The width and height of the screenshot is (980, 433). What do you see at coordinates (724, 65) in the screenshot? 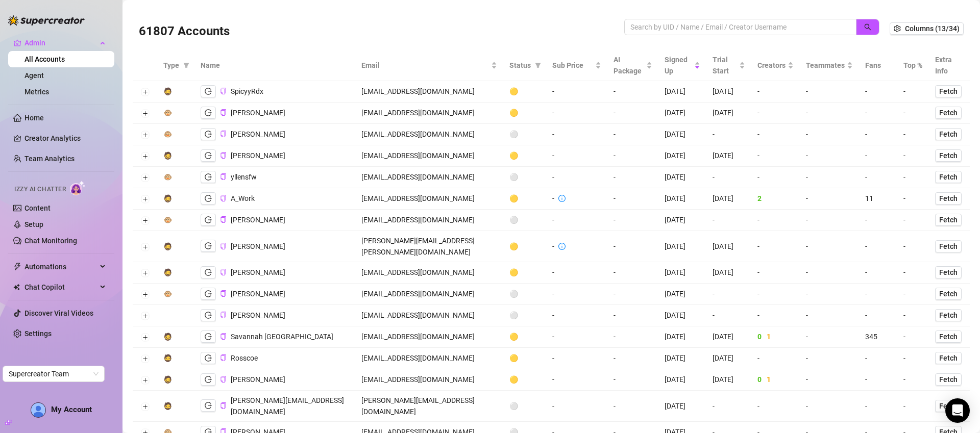
I see `span: Trial Start` at bounding box center [724, 65].